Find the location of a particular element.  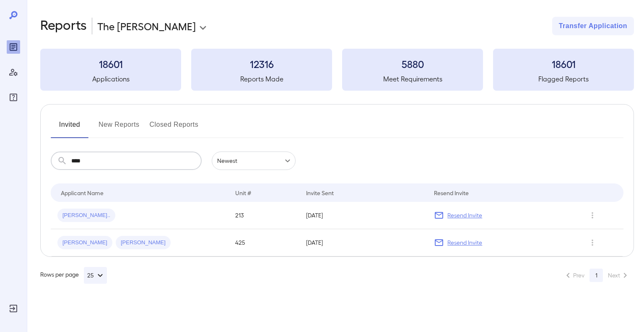

div: Newest is located at coordinates (254, 161).